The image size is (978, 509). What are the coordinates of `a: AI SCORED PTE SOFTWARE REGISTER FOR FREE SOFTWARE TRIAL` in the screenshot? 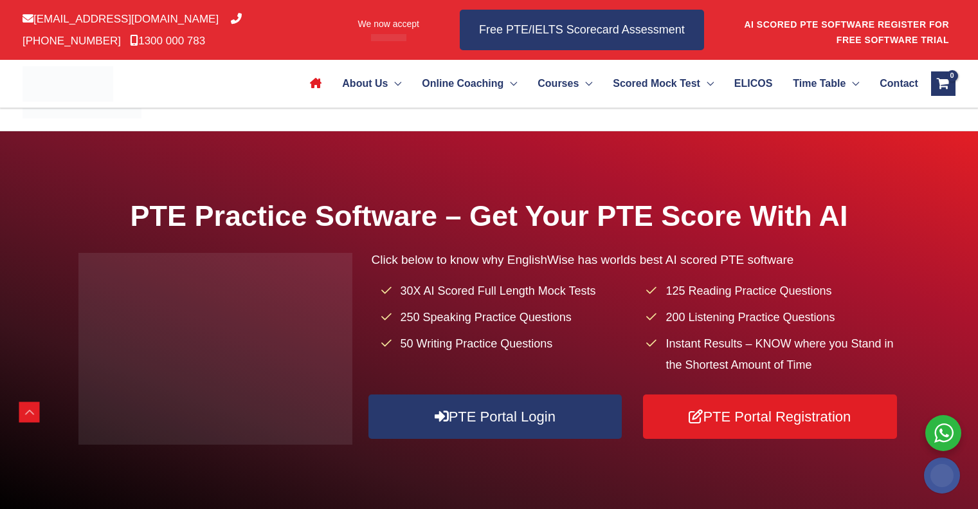 It's located at (846, 32).